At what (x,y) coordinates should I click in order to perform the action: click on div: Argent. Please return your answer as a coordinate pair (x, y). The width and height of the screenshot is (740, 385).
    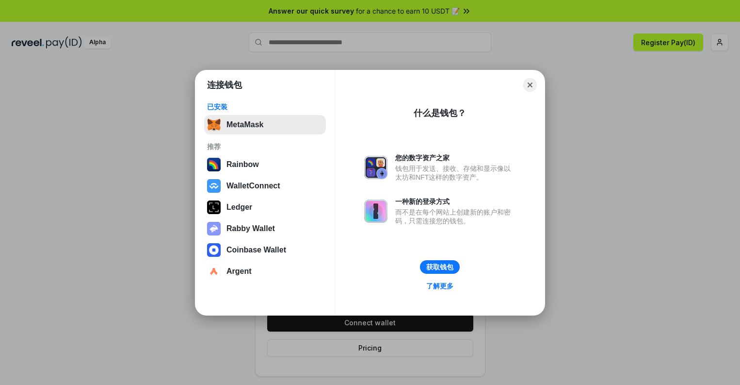
    Looking at the image, I should click on (239, 271).